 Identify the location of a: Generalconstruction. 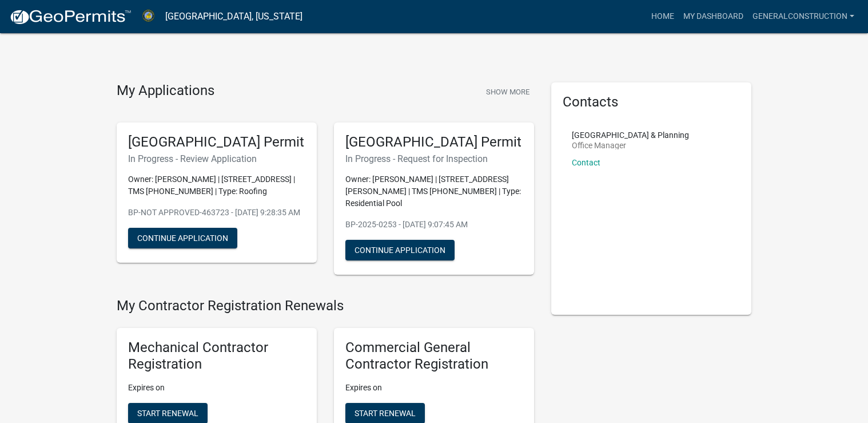
(804, 17).